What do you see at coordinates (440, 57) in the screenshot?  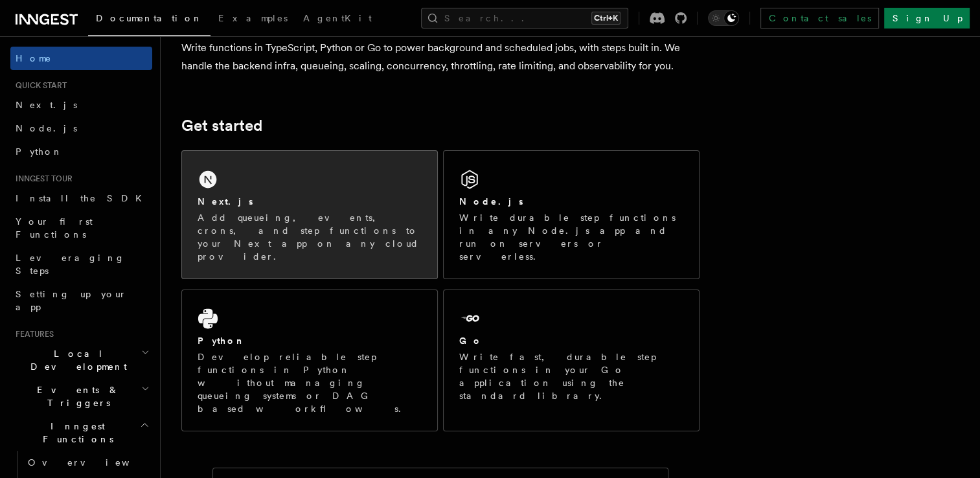 I see `p: Write functions in TypeScript, Python or Go to power background and scheduled jobs, with steps bu...` at bounding box center [440, 57].